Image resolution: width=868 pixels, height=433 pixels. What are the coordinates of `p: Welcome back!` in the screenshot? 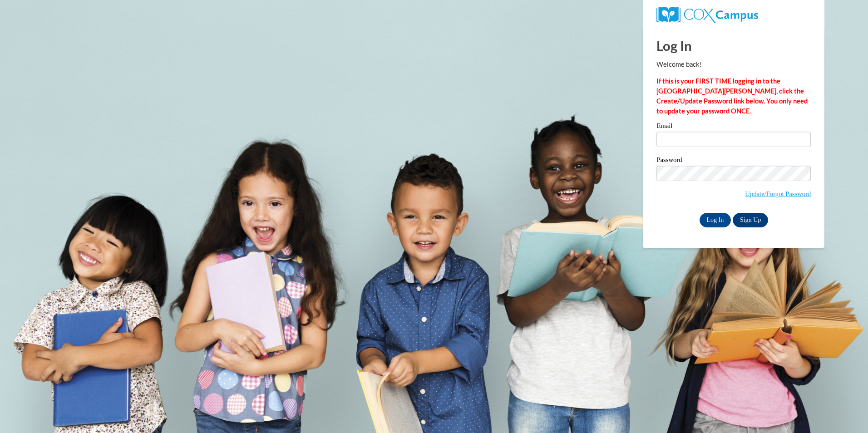 It's located at (733, 64).